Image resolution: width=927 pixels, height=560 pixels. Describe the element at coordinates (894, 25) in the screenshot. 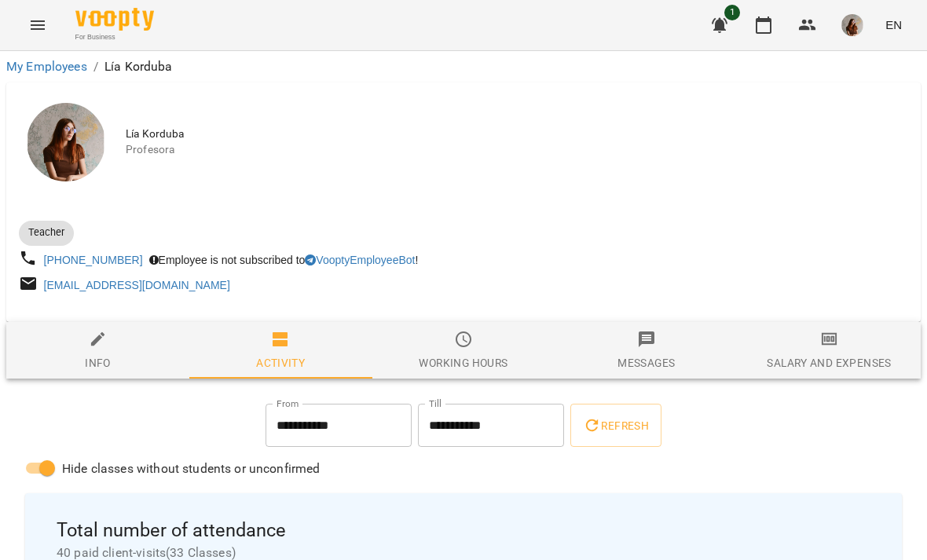

I see `button: EN` at that location.